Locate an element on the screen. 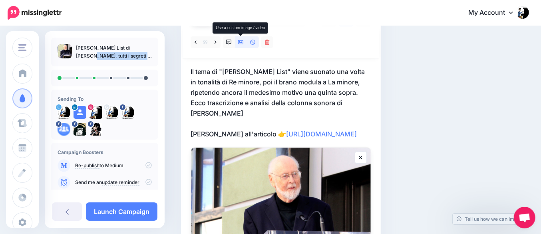 The image size is (541, 234). a: Tell us how we can improve is located at coordinates (492, 219).